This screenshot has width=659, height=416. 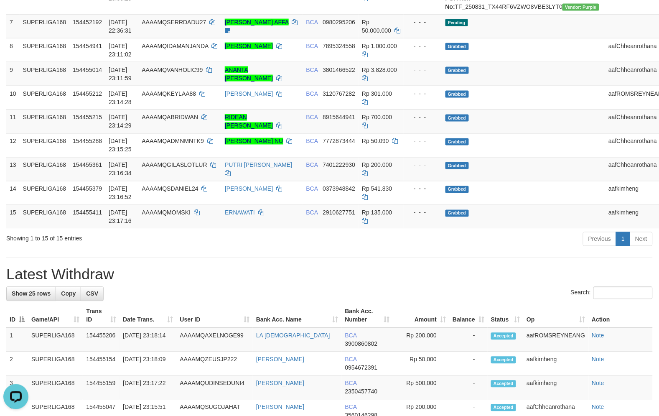 What do you see at coordinates (376, 141) in the screenshot?
I see `span: Rp 50.090` at bounding box center [376, 141].